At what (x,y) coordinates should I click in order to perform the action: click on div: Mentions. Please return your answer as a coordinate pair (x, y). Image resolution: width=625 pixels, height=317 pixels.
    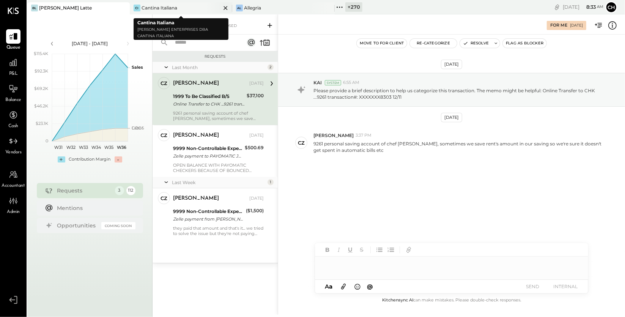
    Looking at the image, I should click on (94, 208).